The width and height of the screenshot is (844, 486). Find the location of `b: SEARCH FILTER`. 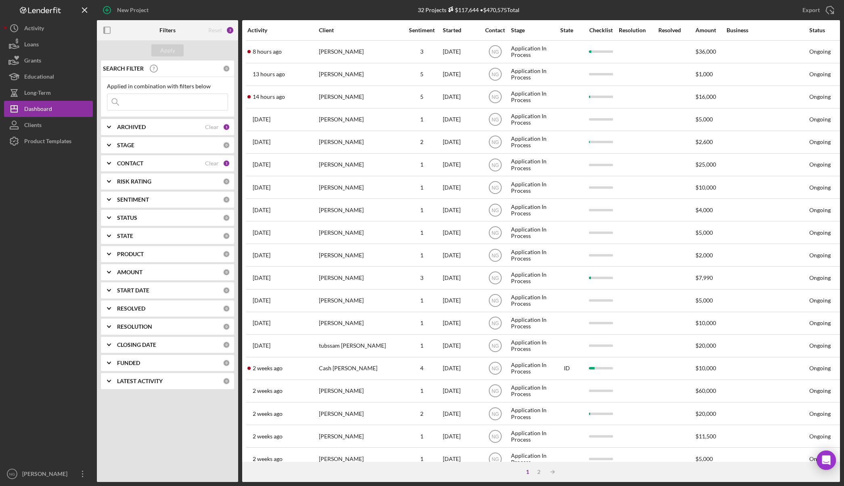

b: SEARCH FILTER is located at coordinates (123, 69).